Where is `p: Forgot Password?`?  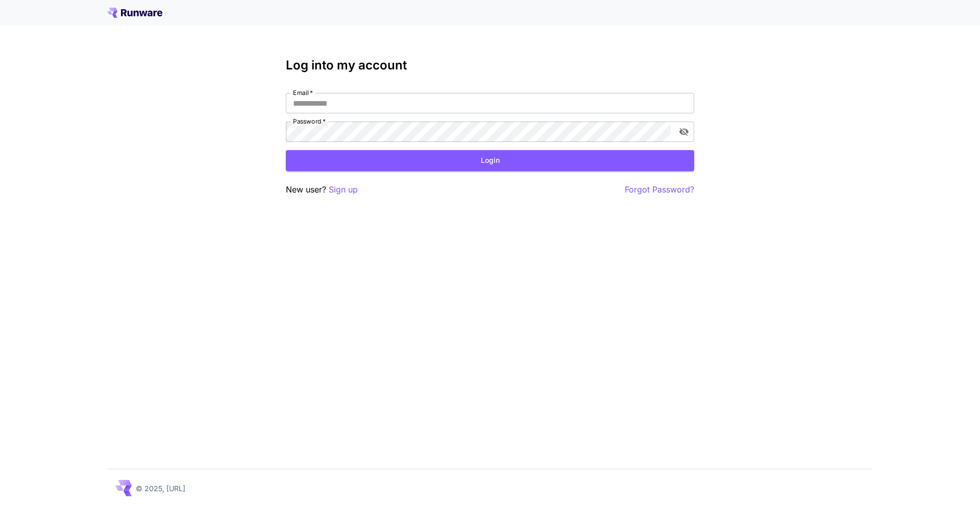
p: Forgot Password? is located at coordinates (659, 189).